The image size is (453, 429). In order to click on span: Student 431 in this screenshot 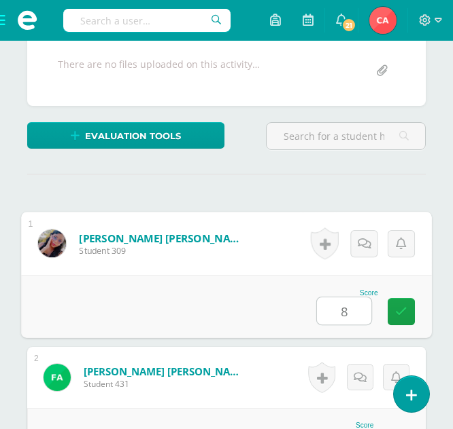, I will do `click(165, 384)`.